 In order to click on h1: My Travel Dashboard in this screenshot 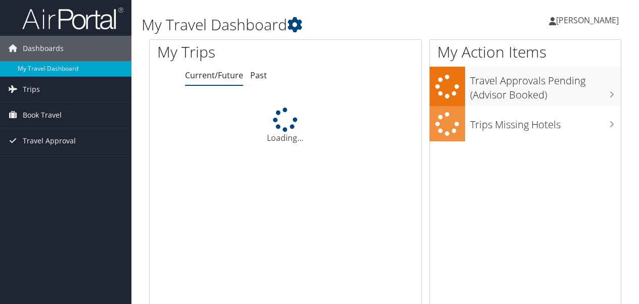, I will do `click(304, 25)`.